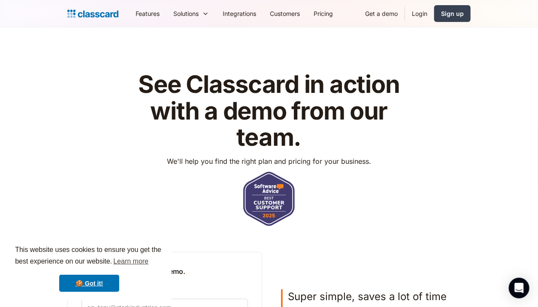 The height and width of the screenshot is (307, 538). Describe the element at coordinates (382, 13) in the screenshot. I see `a: Get a demo` at that location.